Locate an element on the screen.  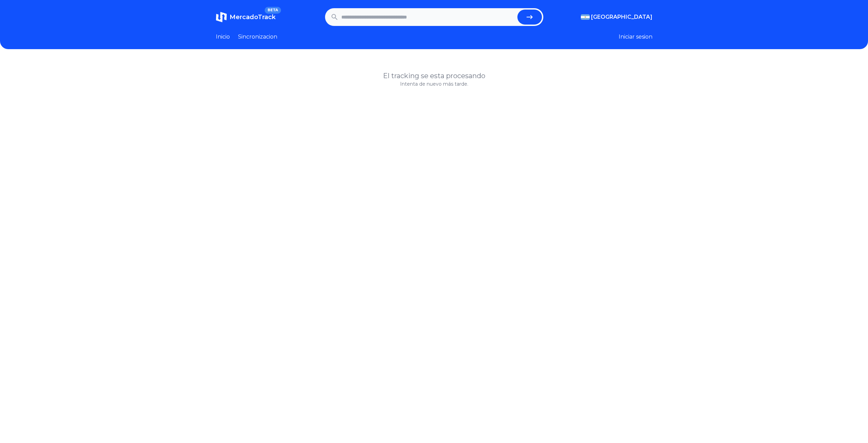
img: Argentina is located at coordinates (586, 17).